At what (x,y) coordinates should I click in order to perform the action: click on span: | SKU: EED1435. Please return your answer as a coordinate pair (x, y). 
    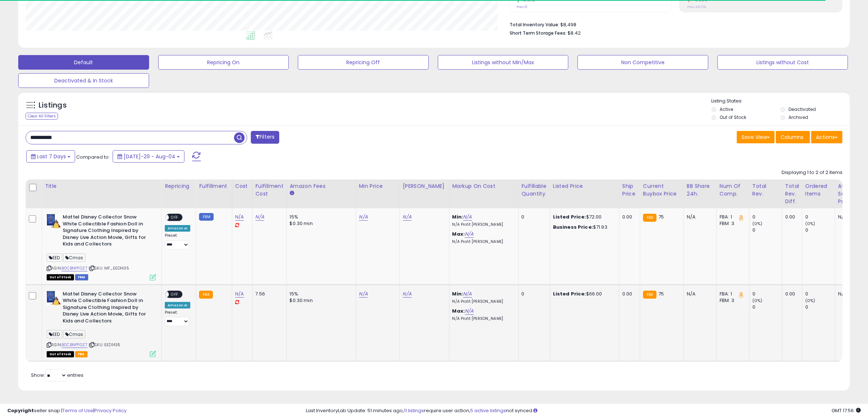
    Looking at the image, I should click on (105, 345).